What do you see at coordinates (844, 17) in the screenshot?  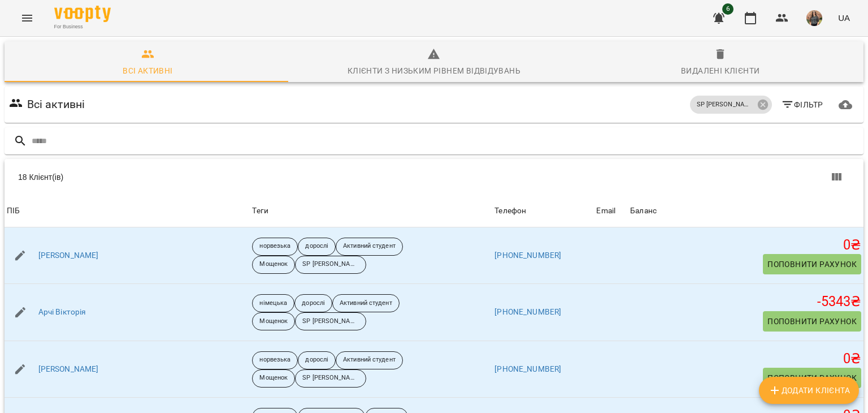 I see `span: UA` at bounding box center [844, 17].